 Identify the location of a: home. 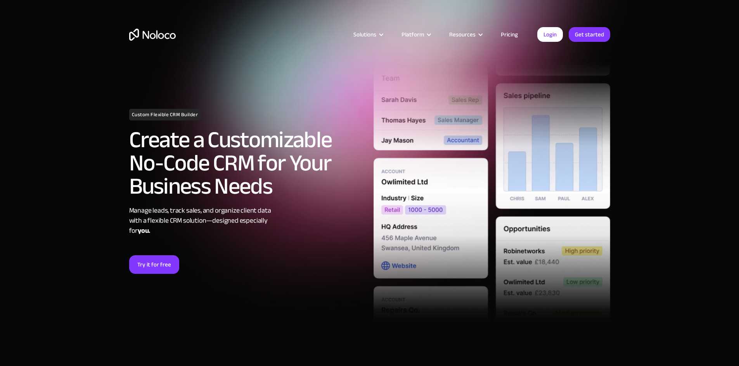
(152, 35).